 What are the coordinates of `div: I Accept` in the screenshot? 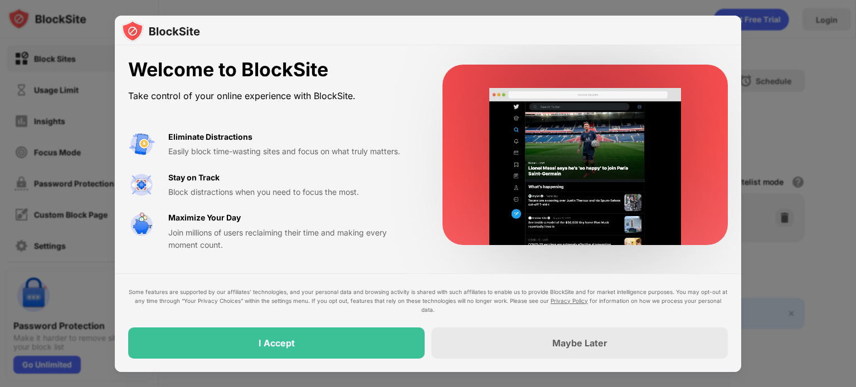 It's located at (276, 343).